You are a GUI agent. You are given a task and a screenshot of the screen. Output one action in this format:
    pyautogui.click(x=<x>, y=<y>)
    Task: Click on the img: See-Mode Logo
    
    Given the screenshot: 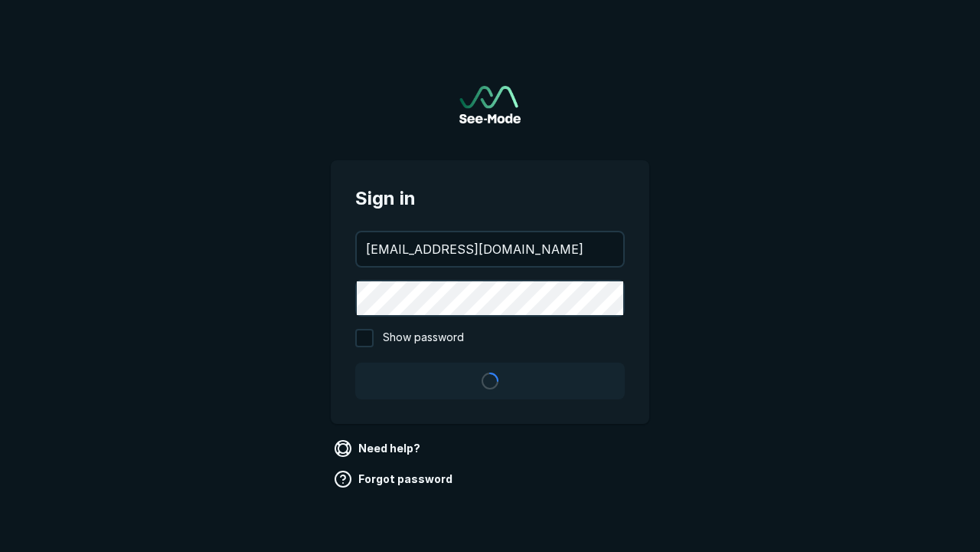 What is the action you would take?
    pyautogui.click(x=490, y=104)
    